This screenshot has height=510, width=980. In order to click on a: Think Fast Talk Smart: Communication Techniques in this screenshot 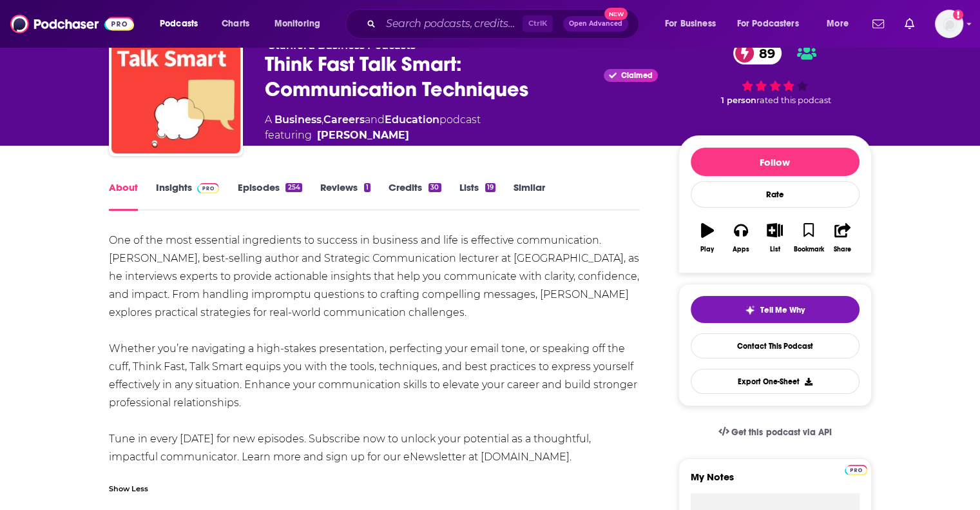, I will do `click(176, 89)`.